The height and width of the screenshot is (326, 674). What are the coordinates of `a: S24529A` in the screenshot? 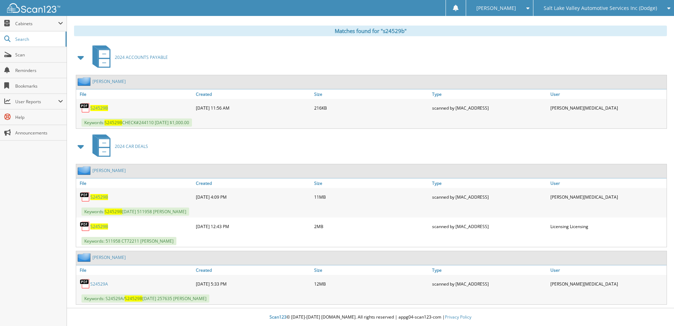 It's located at (99, 283).